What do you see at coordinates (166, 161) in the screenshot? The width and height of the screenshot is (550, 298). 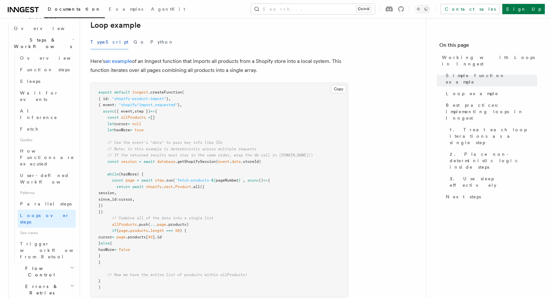 I see `span: database` at bounding box center [166, 161].